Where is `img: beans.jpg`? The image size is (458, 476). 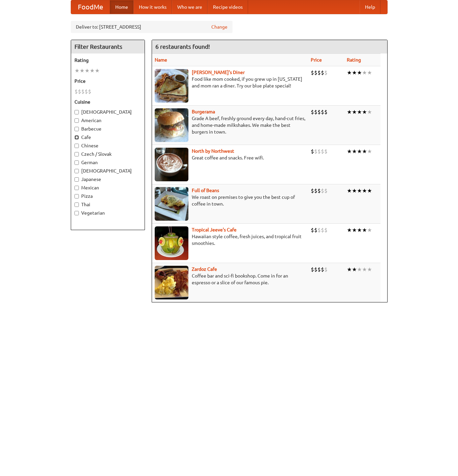 img: beans.jpg is located at coordinates (172, 204).